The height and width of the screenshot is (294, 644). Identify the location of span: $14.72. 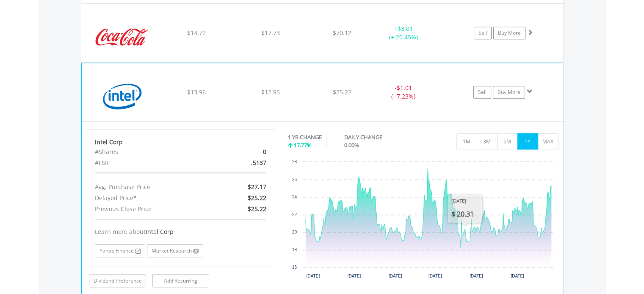
(196, 32).